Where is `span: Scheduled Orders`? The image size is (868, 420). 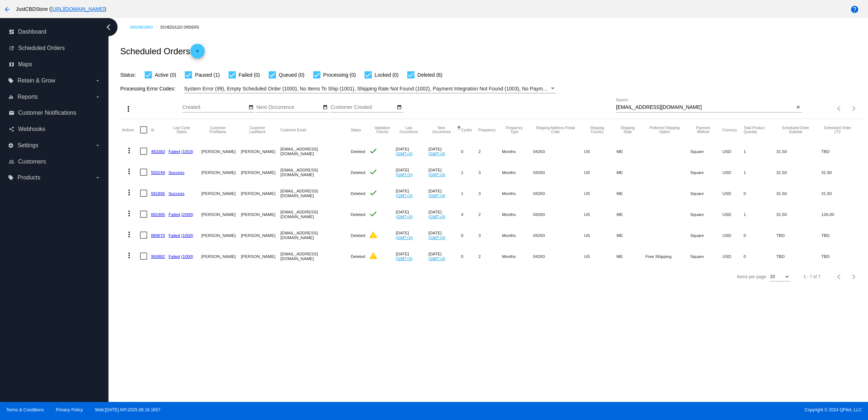 span: Scheduled Orders is located at coordinates (41, 48).